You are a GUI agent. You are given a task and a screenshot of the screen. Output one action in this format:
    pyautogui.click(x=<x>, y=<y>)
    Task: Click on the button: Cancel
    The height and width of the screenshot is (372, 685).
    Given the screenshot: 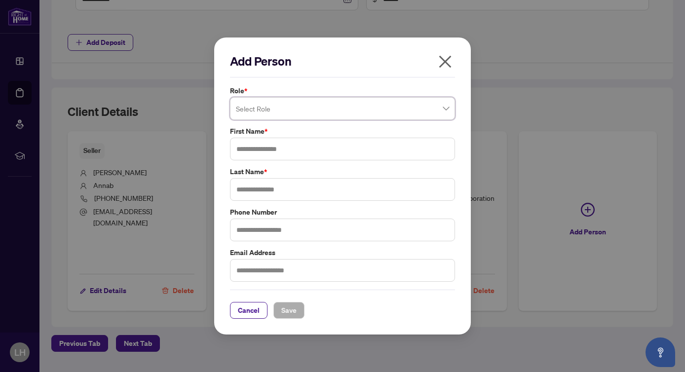 What is the action you would take?
    pyautogui.click(x=249, y=311)
    